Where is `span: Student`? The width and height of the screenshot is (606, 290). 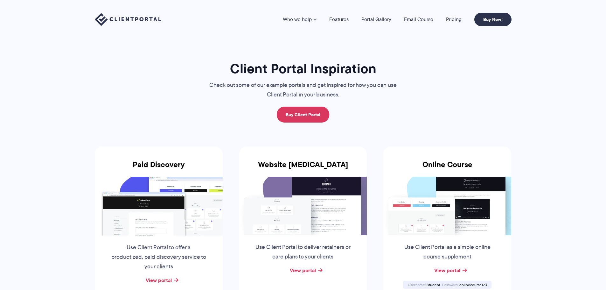
span: Student is located at coordinates (434, 285).